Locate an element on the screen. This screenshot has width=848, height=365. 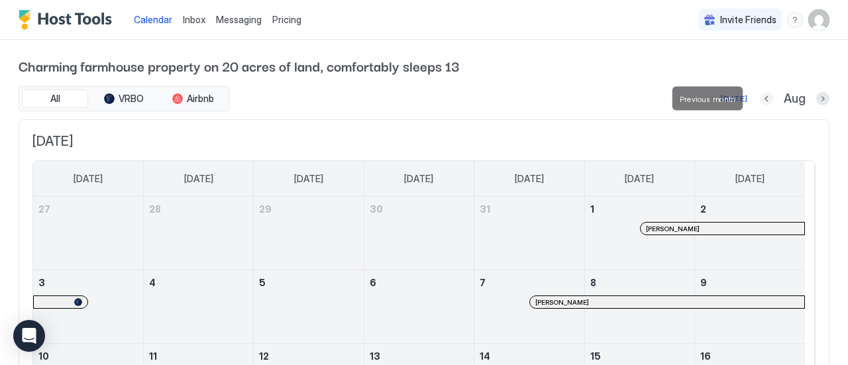
div: Host Tools Logo is located at coordinates (68, 20).